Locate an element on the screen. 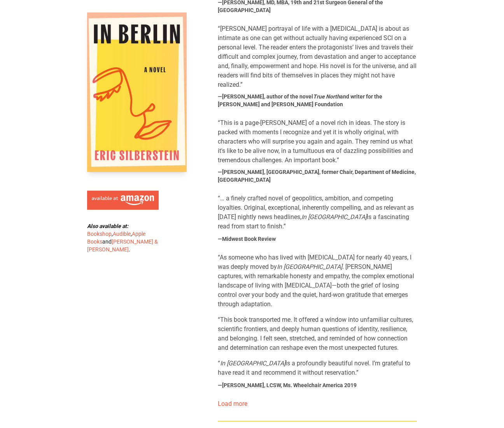 Image resolution: width=504 pixels, height=428 pixels. i: True North is located at coordinates (326, 97).